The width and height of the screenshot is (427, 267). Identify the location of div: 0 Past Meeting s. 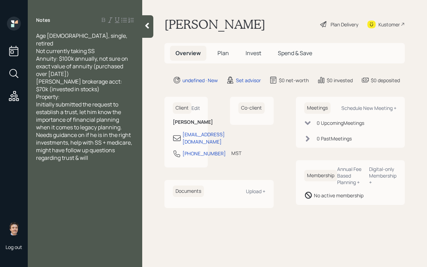
(334, 138).